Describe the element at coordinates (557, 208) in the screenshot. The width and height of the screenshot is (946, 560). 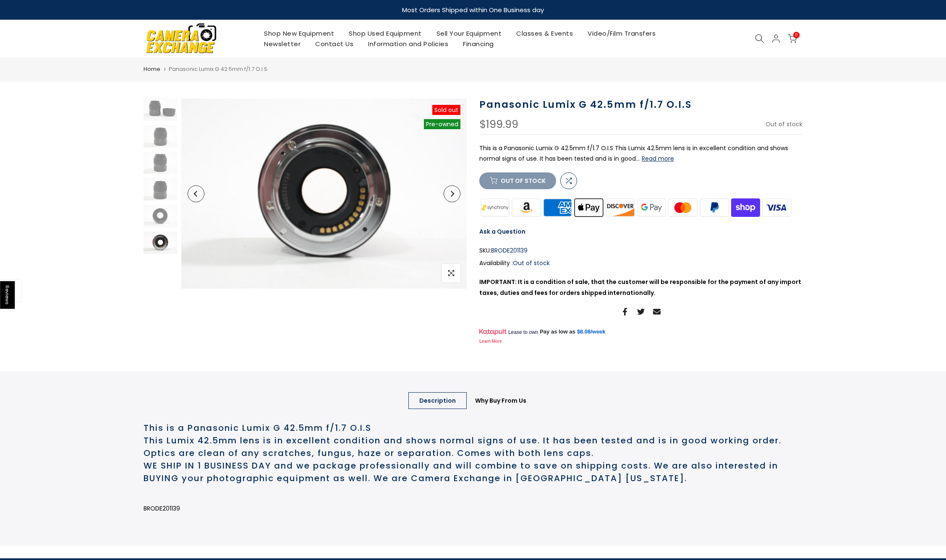
I see `img: american express` at that location.